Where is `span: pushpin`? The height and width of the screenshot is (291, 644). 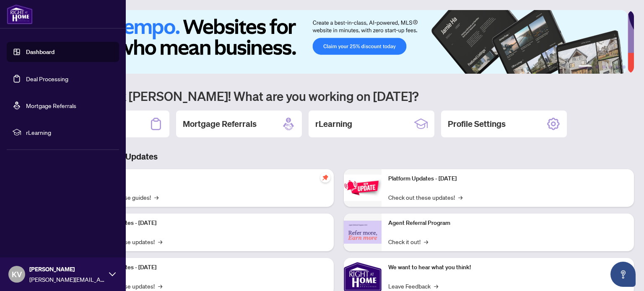
span: pushpin is located at coordinates (326, 178).